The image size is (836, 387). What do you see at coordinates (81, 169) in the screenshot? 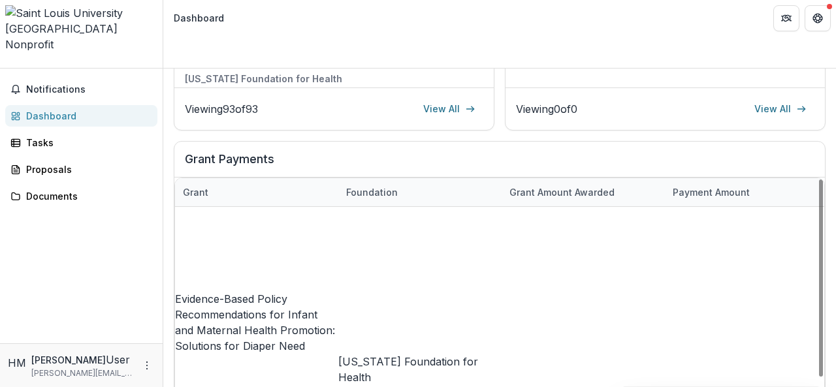
I see `a: Proposals` at bounding box center [81, 169].